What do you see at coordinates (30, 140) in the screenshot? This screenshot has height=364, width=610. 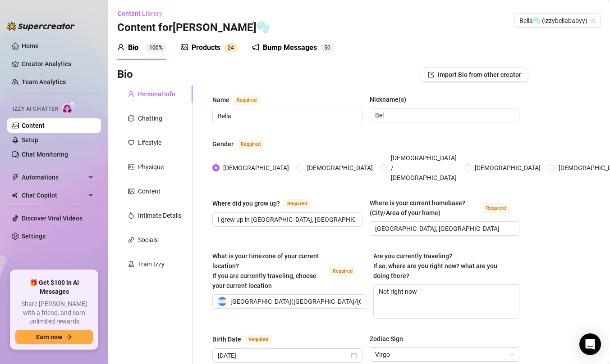 I see `a: Setup` at bounding box center [30, 140].